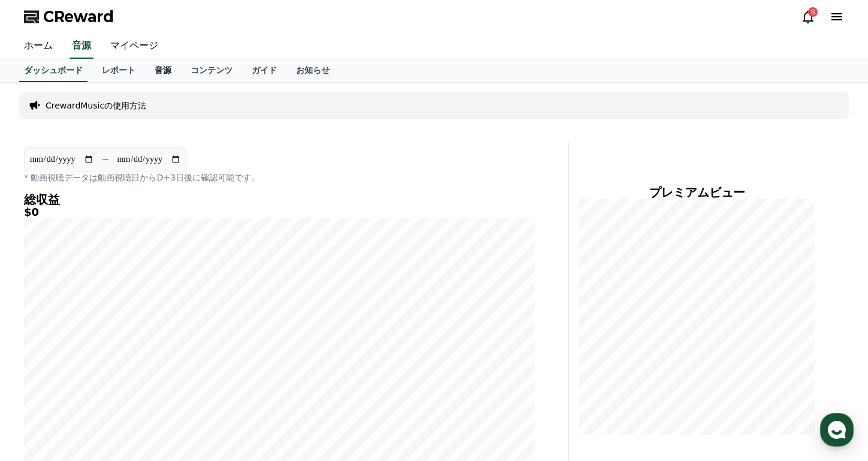  What do you see at coordinates (79, 17) in the screenshot?
I see `span: CReward` at bounding box center [79, 17].